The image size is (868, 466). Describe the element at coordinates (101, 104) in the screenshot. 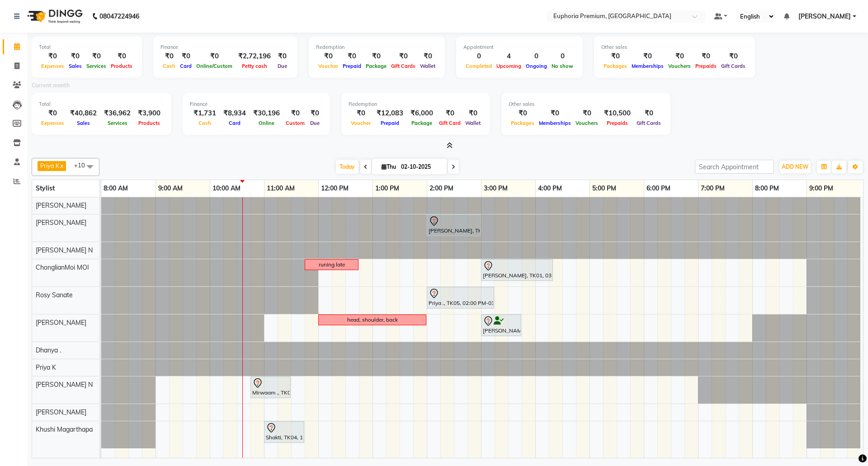

I see `div: Total` at that location.